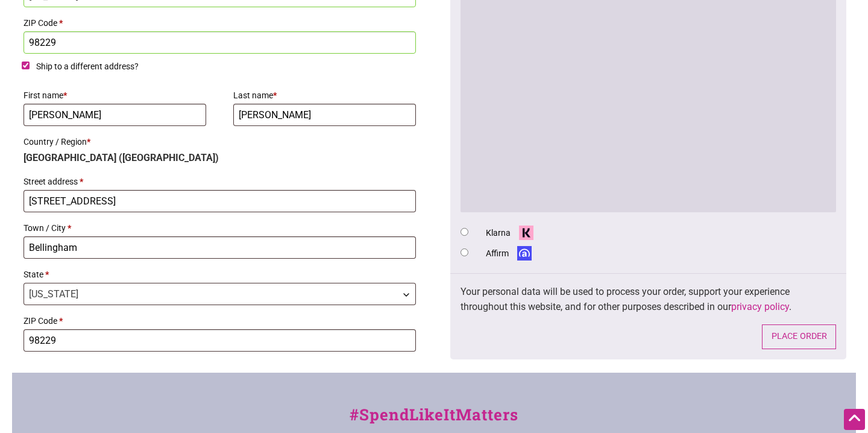  I want to click on label: Town / City, so click(219, 228).